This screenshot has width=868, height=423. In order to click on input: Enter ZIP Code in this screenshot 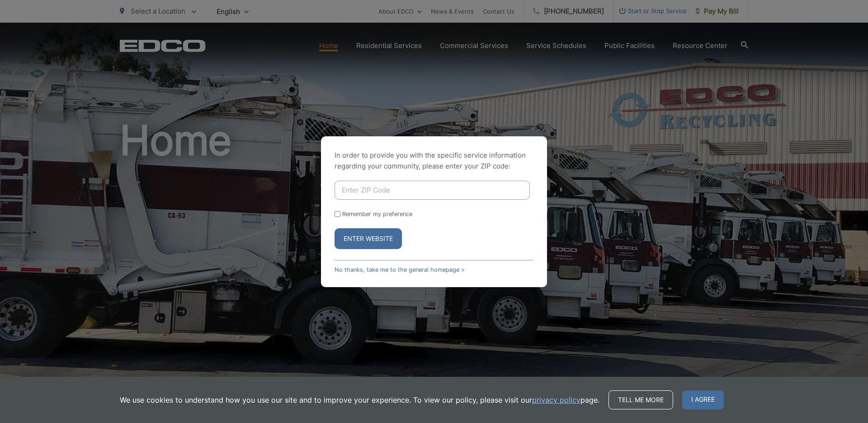, I will do `click(432, 190)`.